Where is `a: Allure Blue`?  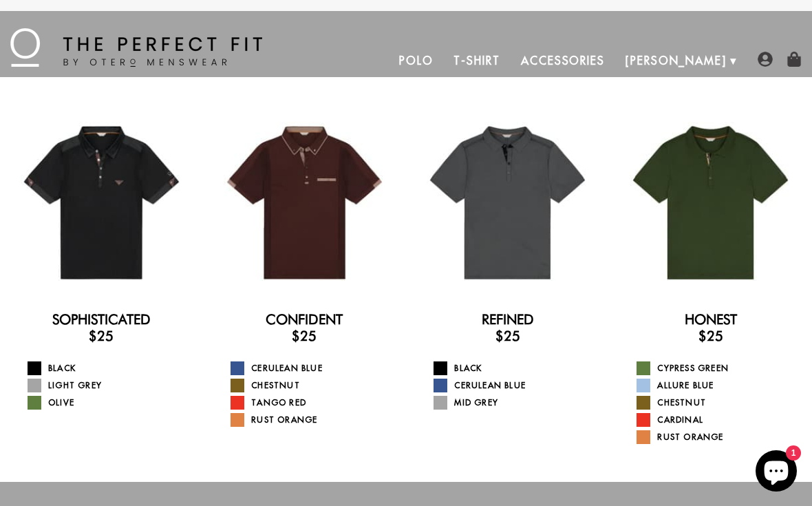
a: Allure Blue is located at coordinates (719, 386).